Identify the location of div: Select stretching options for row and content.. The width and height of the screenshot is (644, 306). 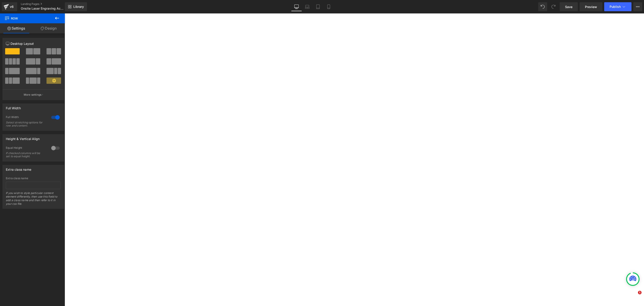
(26, 124).